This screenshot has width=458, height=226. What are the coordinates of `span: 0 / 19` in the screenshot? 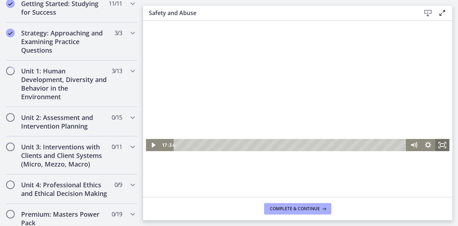 It's located at (117, 214).